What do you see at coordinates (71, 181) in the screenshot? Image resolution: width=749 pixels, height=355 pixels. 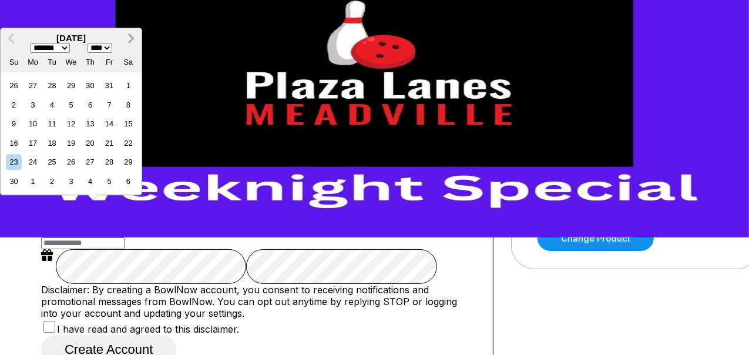 I see `div: Choose Wednesday, October 3rd, 1984` at bounding box center [71, 181].